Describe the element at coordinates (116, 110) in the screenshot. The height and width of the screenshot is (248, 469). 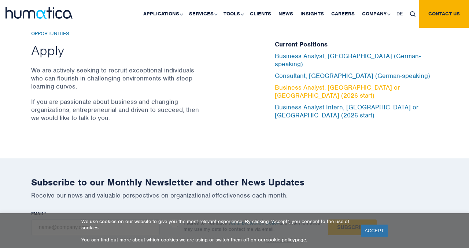
I see `p: If you are passionate about business and changing organizations, entrepreneurial and driven to su...` at that location.